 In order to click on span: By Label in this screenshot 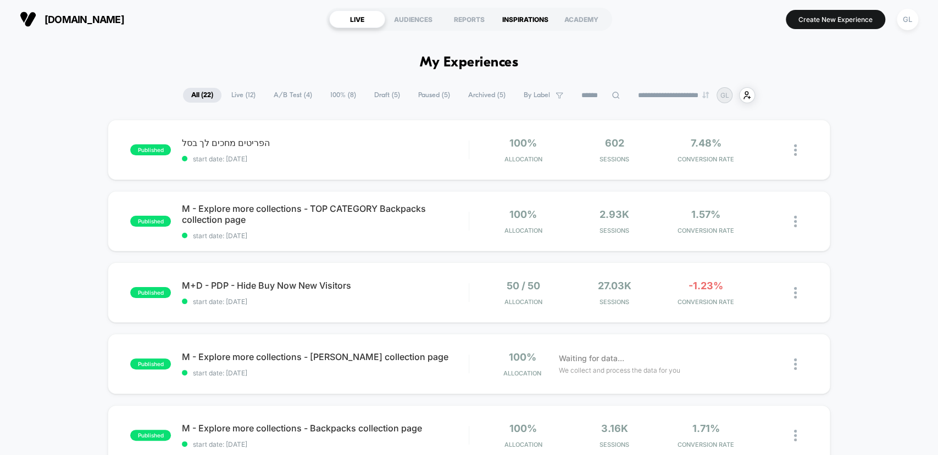, I will do `click(537, 95)`.